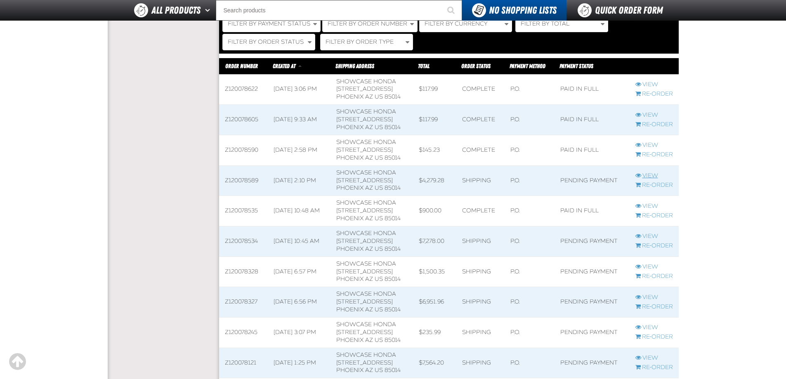  I want to click on span: Shipping Address, so click(355, 66).